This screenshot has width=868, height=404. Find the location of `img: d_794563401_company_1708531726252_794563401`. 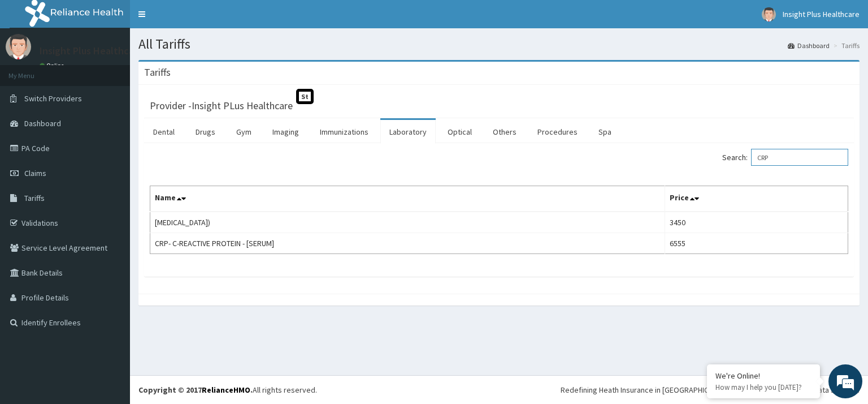

img: d_794563401_company_1708531726252_794563401 is located at coordinates (34, 70).